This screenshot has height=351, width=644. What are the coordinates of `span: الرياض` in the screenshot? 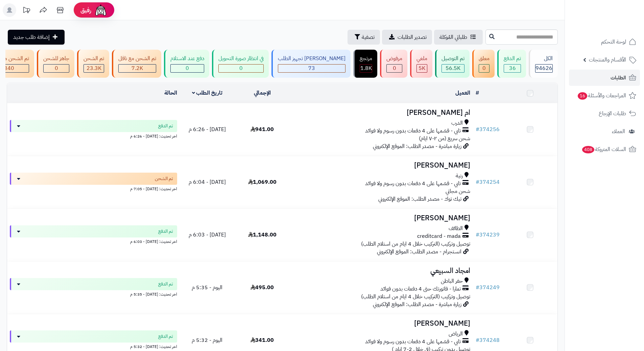 It's located at (456, 334).